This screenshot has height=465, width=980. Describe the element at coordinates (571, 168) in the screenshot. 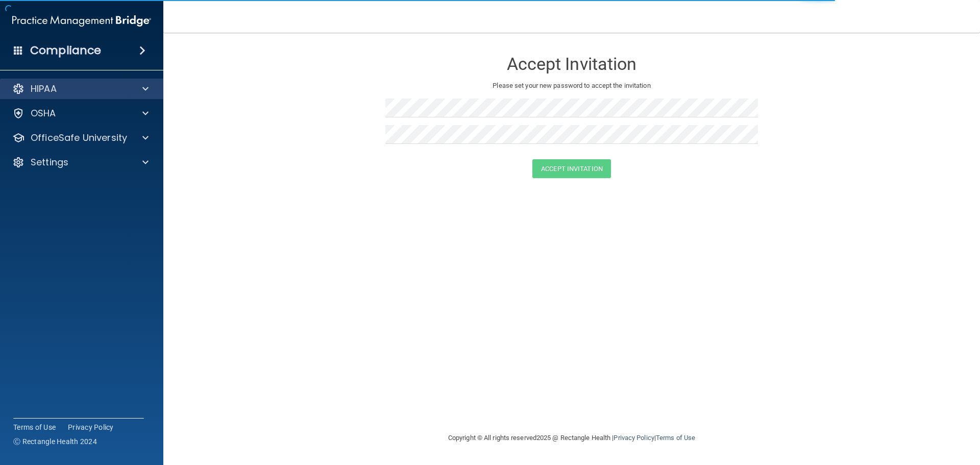

I see `button: Accept Invitation` at that location.